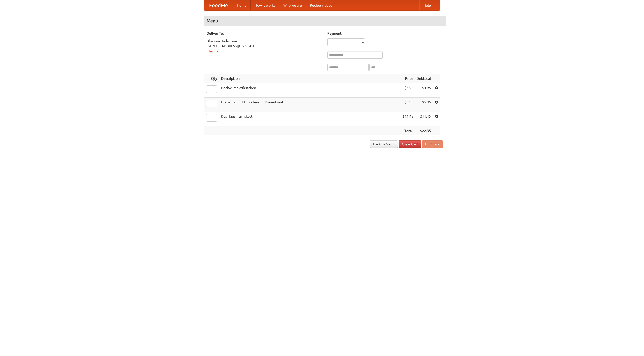 This screenshot has width=644, height=356. What do you see at coordinates (310, 105) in the screenshot?
I see `td: Bratwurst mit Brötchen und Sauerkraut` at bounding box center [310, 105].